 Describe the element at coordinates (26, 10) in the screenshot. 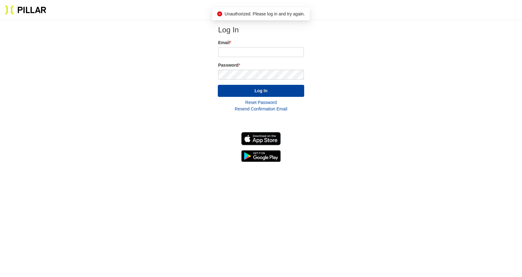

I see `a: Pillar Technologies` at that location.